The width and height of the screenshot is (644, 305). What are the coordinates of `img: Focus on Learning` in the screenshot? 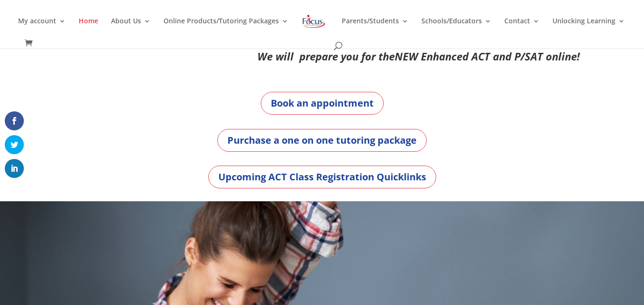 It's located at (314, 21).